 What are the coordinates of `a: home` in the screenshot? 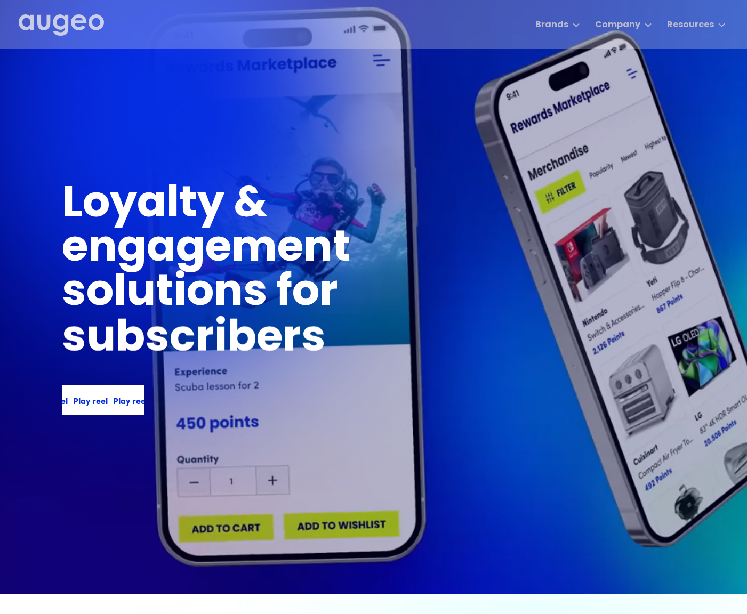 It's located at (61, 26).